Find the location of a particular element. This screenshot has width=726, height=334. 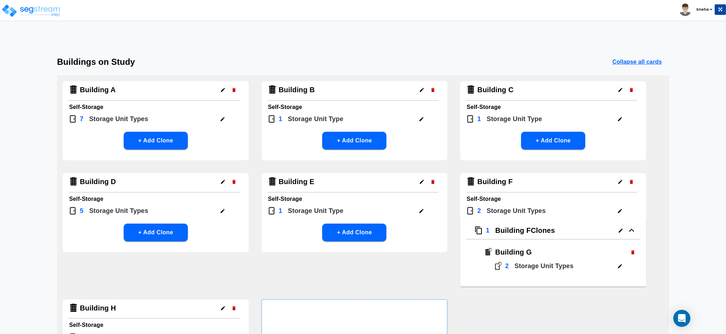

h4: Building C is located at coordinates (495, 90).